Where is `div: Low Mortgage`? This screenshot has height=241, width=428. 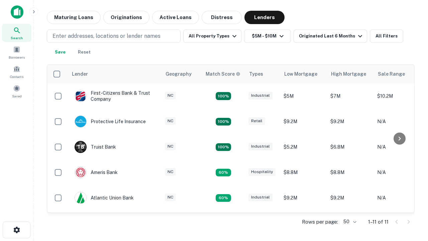
div: Low Mortgage is located at coordinates (300, 74).